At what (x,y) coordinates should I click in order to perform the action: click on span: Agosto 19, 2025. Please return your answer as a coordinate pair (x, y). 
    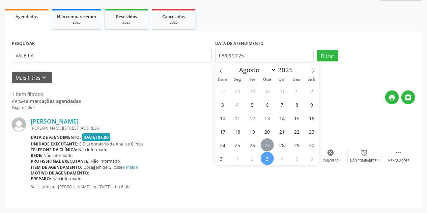
    Looking at the image, I should click on (252, 131).